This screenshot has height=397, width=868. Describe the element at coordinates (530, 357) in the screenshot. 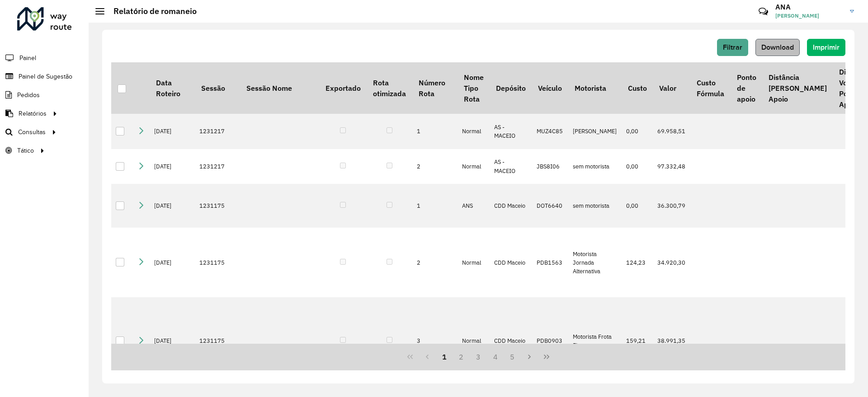

I see `button: Next Page` at that location.